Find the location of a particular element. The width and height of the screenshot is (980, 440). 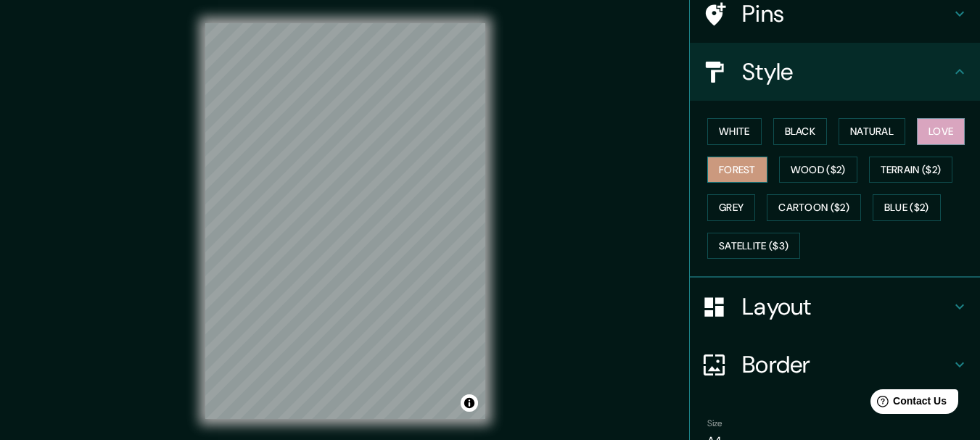

span: Contact Us is located at coordinates (69, 17).